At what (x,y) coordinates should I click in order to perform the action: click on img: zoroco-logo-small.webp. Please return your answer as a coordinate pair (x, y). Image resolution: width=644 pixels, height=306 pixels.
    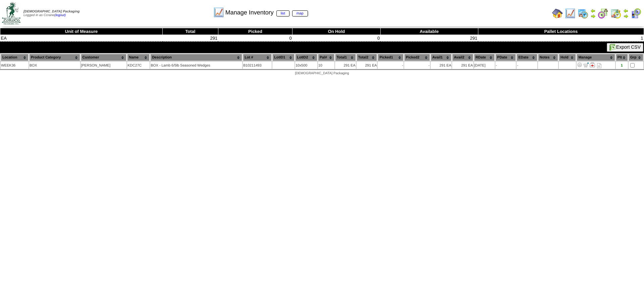
    Looking at the image, I should click on (11, 13).